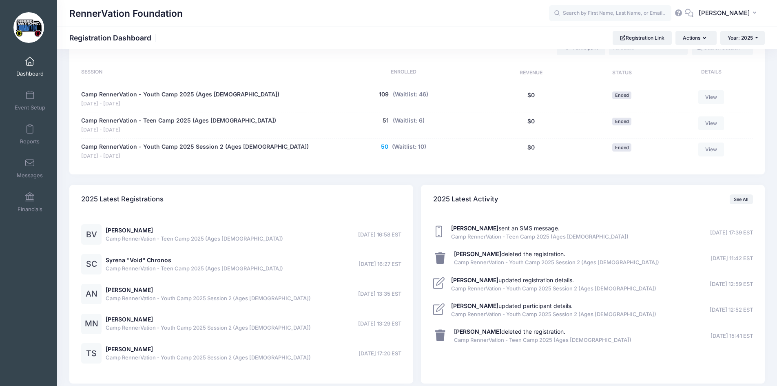 The height and width of the screenshot is (386, 777). Describe the element at coordinates (91, 353) in the screenshot. I see `div: TS` at that location.